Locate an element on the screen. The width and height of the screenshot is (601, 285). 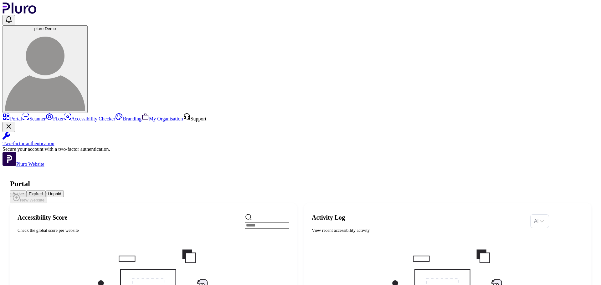
a: Portal is located at coordinates (12, 119).